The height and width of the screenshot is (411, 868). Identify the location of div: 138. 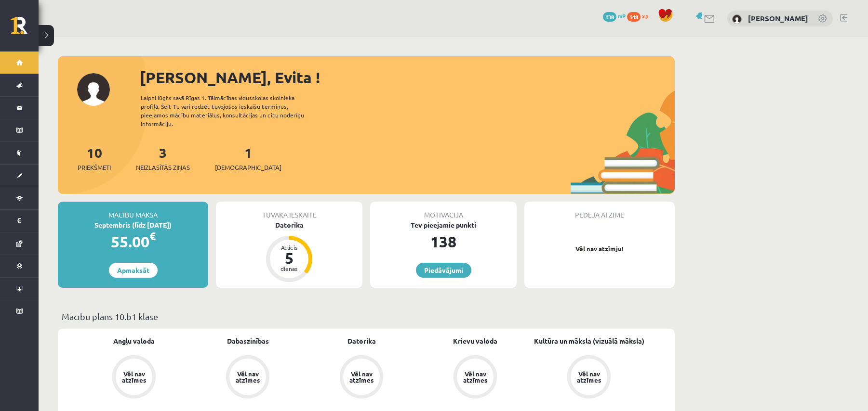
(443, 242).